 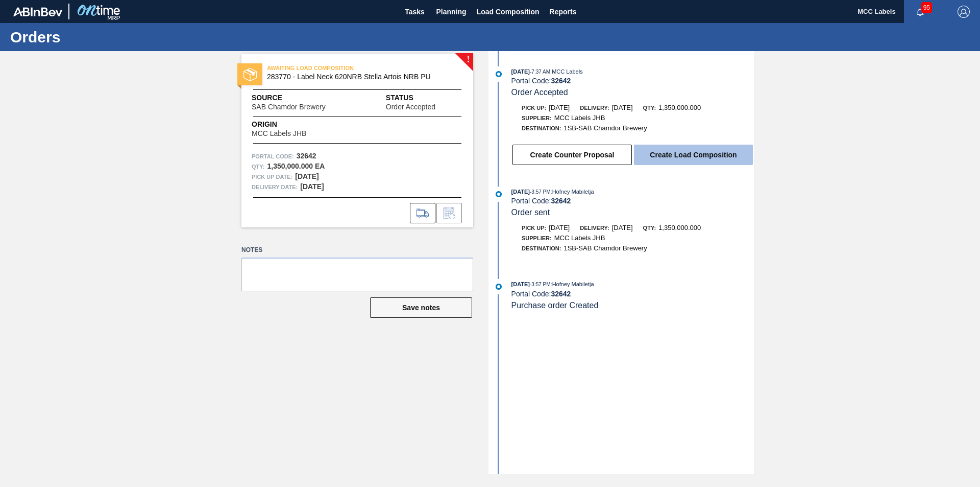 What do you see at coordinates (555, 305) in the screenshot?
I see `span: Purchase order Created` at bounding box center [555, 305].